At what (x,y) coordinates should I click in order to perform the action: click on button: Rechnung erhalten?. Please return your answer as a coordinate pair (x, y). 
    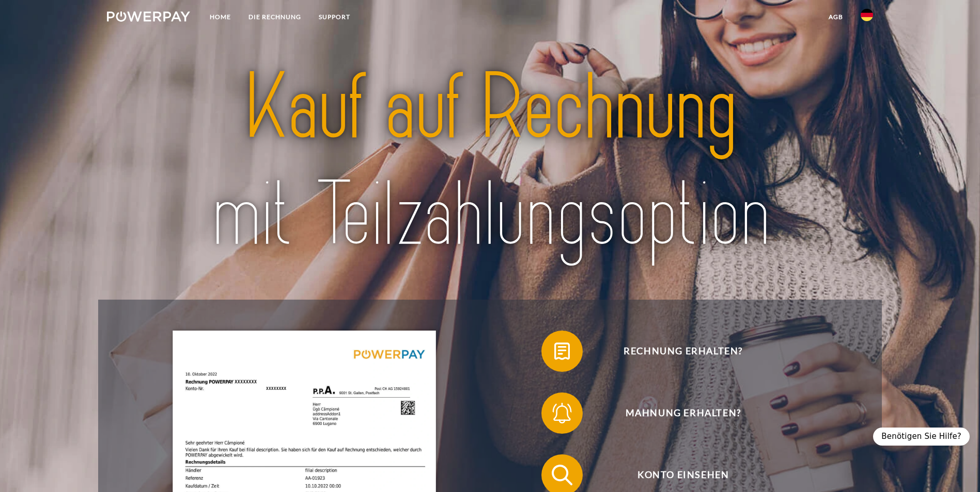
    Looking at the image, I should click on (676, 351).